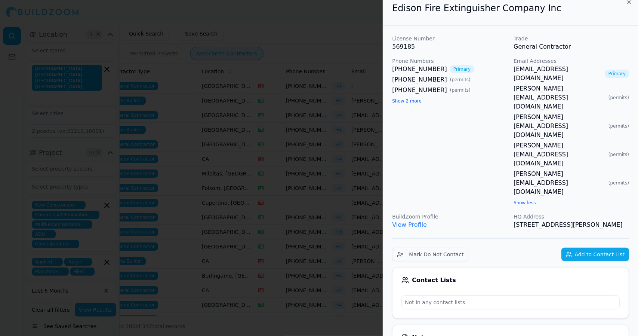 The image size is (638, 336). What do you see at coordinates (510, 280) in the screenshot?
I see `div: Contact Lists` at bounding box center [510, 280].